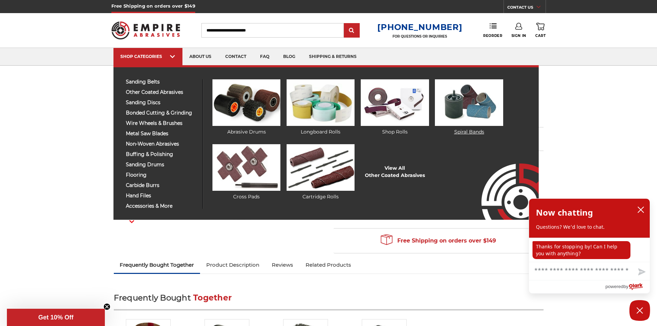 The width and height of the screenshot is (657, 326). I want to click on a: blog, so click(289, 57).